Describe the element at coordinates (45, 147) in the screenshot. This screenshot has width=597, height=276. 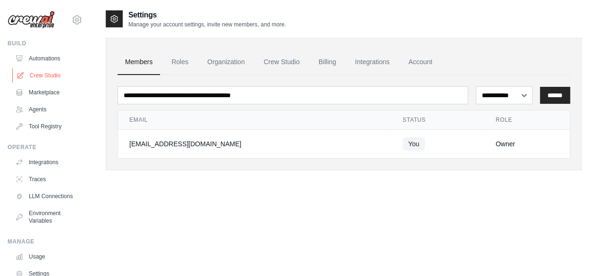
I see `div: Operate` at that location.